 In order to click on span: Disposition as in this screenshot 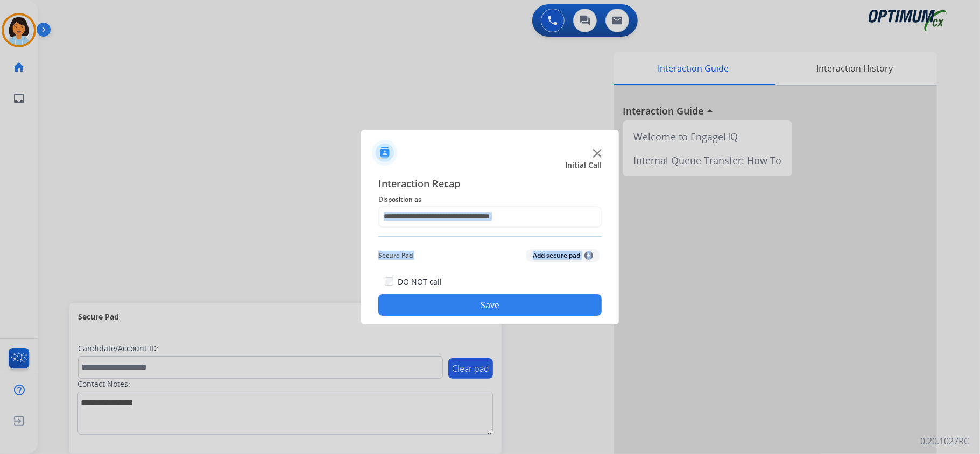, I will do `click(490, 199)`.